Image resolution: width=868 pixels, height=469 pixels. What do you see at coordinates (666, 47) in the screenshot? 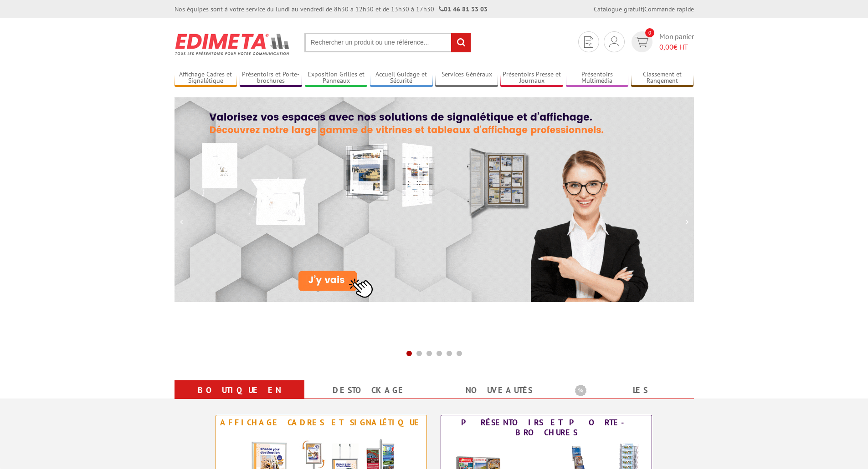
I see `span: 0,00` at bounding box center [666, 47].